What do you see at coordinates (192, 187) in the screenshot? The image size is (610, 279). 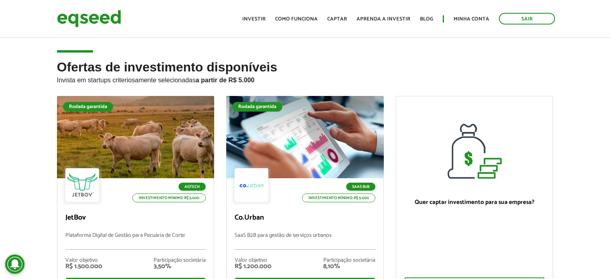 I see `p: Agtech` at bounding box center [192, 187].